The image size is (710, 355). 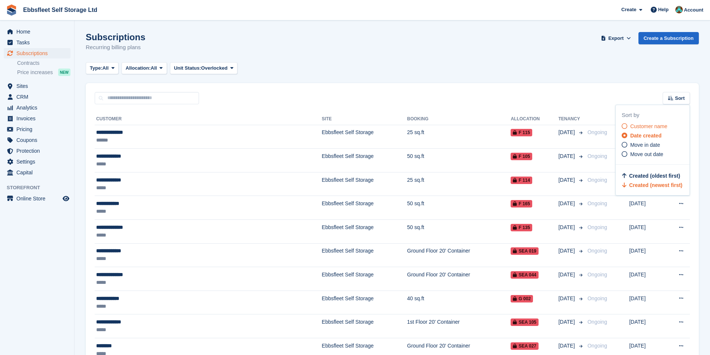 What do you see at coordinates (655, 115) in the screenshot?
I see `div: Sort by` at bounding box center [655, 115].